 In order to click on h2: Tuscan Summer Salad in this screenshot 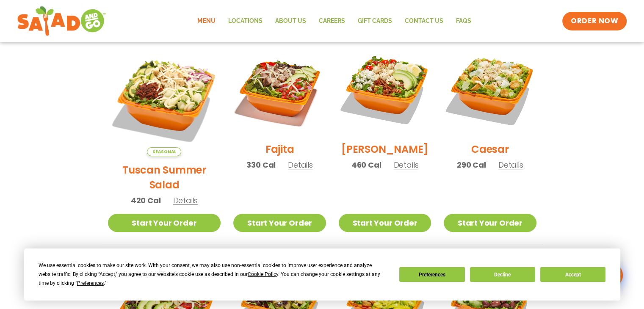, I will do `click(164, 178)`.